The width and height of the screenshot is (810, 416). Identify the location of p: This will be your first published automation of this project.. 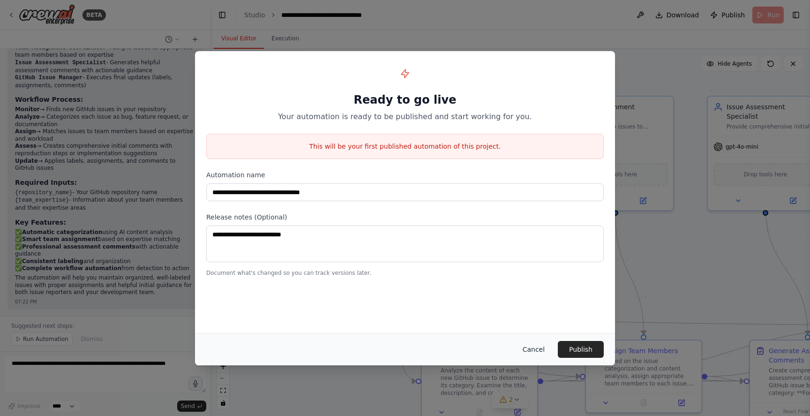
(405, 146).